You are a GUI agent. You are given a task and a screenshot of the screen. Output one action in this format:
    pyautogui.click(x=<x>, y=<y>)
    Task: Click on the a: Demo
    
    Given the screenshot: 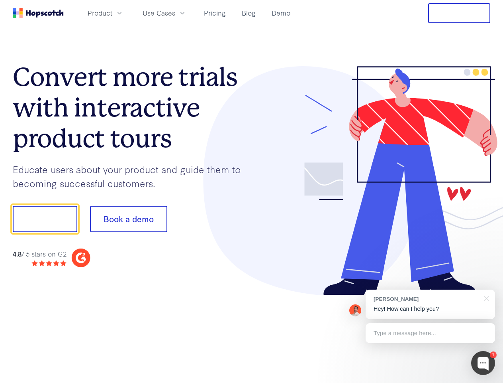 What is the action you would take?
    pyautogui.click(x=281, y=13)
    